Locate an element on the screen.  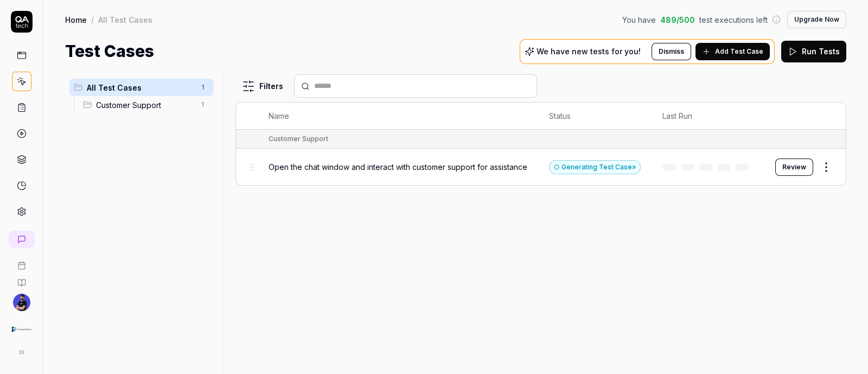
th: Last Run is located at coordinates (708, 116).